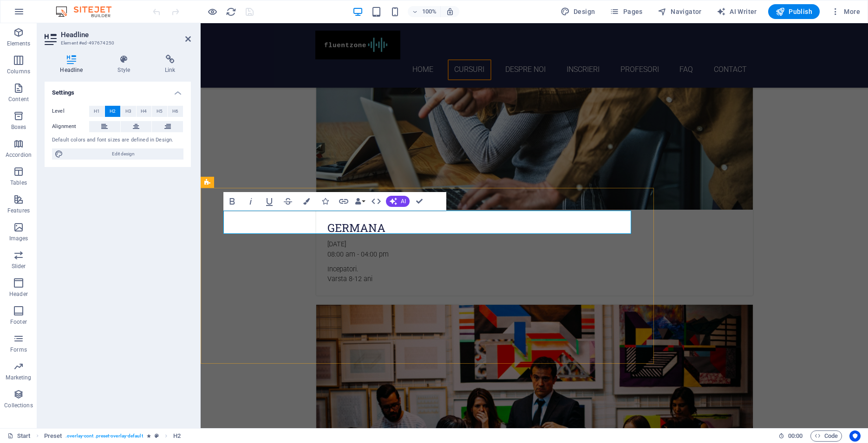  Describe the element at coordinates (70, 126) in the screenshot. I see `label: Alignment` at that location.